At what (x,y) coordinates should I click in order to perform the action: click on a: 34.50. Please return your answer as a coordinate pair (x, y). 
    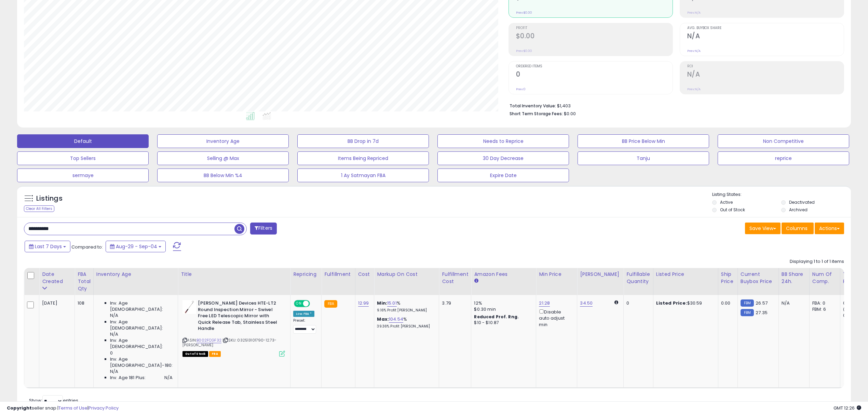
    Looking at the image, I should click on (586, 303).